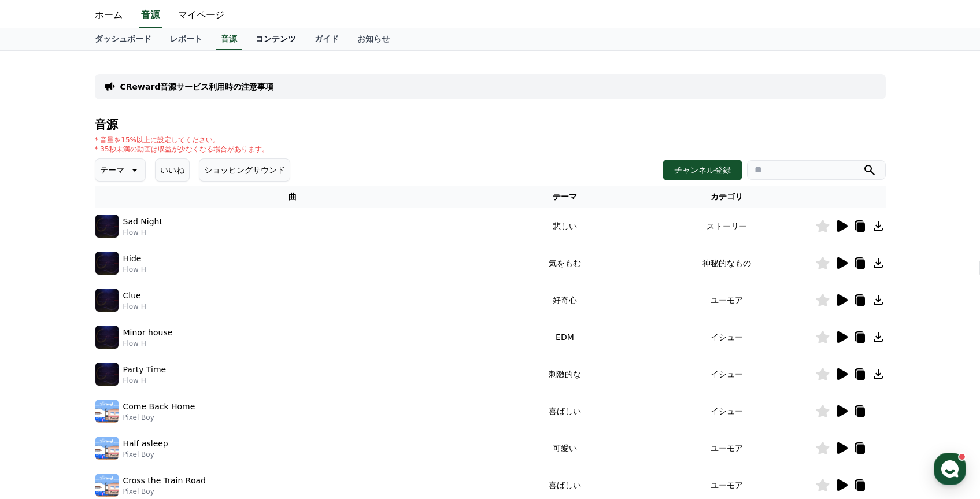 The height and width of the screenshot is (499, 980). What do you see at coordinates (564, 226) in the screenshot?
I see `td: 悲しい` at bounding box center [564, 226].